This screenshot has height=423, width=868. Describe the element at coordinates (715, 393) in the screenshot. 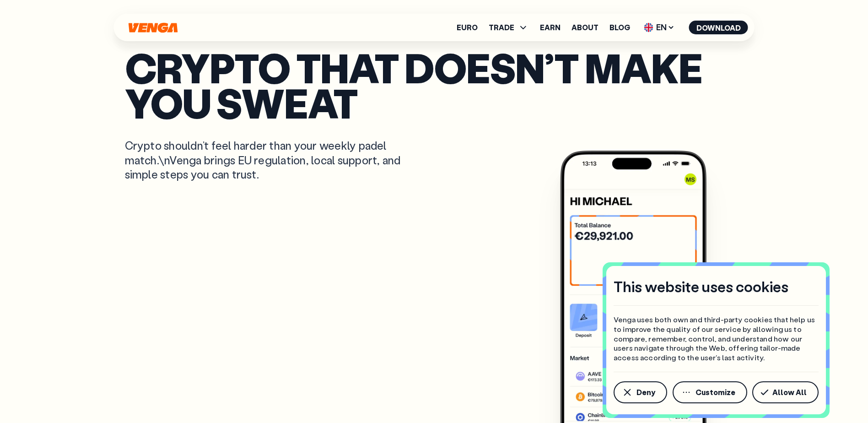

I see `span: Customize` at that location.